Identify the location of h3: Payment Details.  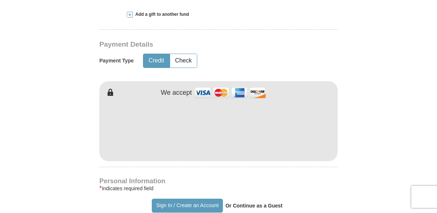
(193, 44).